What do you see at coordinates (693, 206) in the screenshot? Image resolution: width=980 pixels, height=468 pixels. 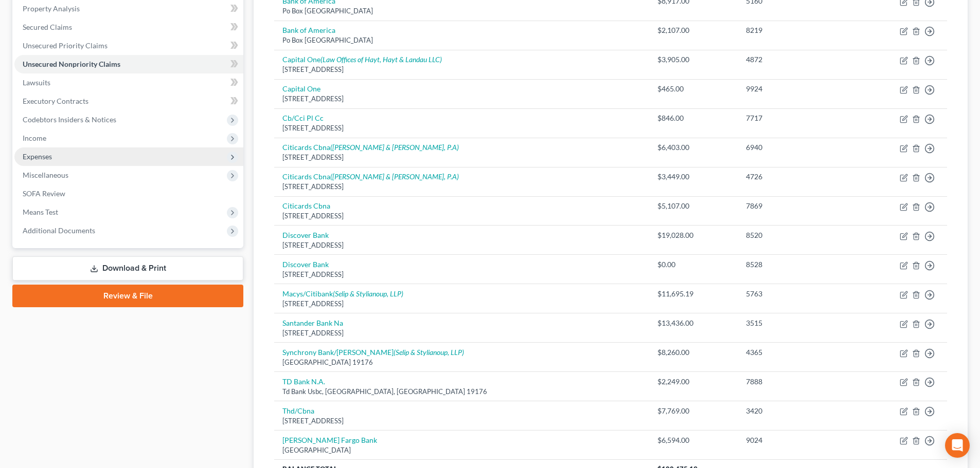 I see `div: $5,107.00` at bounding box center [693, 206].